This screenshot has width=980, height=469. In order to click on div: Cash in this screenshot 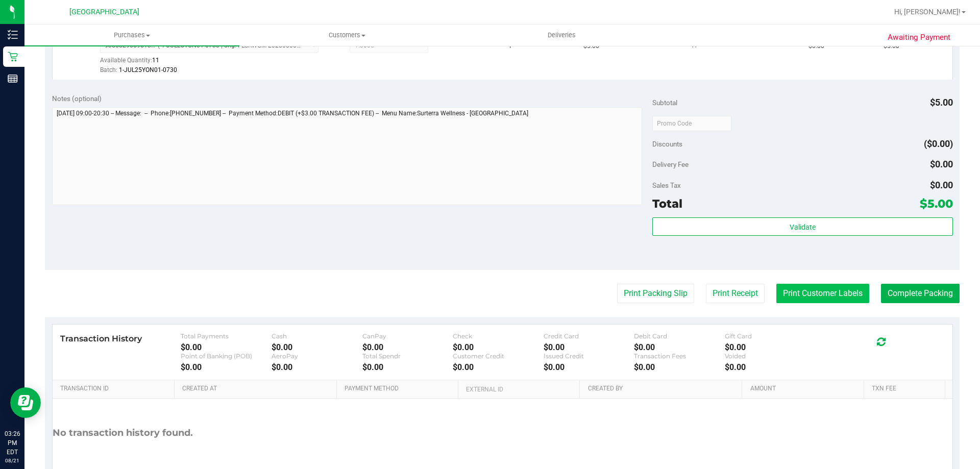, I will do `click(317, 335)`.